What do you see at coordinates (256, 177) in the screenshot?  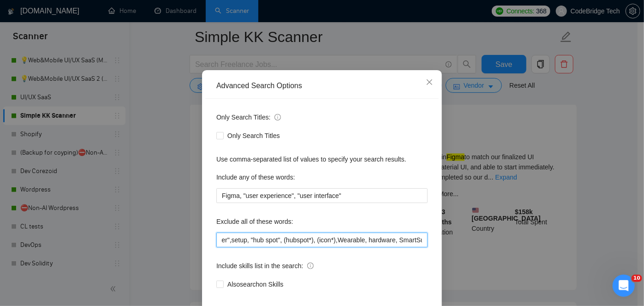 I see `label: Include any of these words:` at bounding box center [256, 177].